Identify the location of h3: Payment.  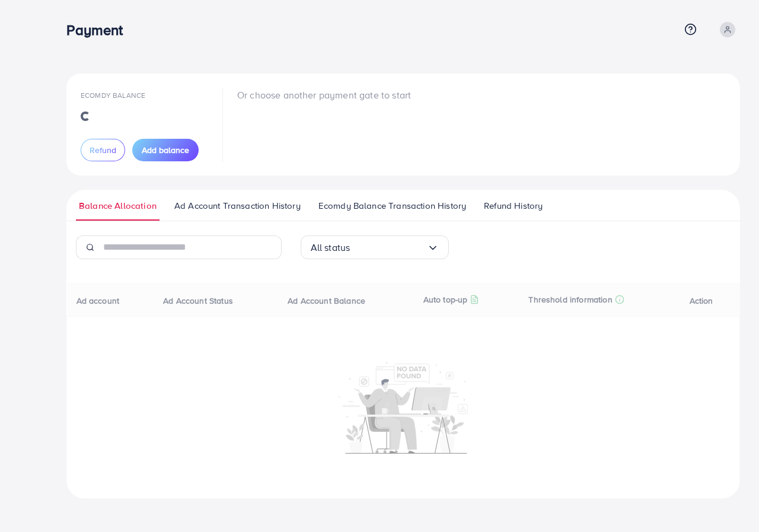
(99, 30).